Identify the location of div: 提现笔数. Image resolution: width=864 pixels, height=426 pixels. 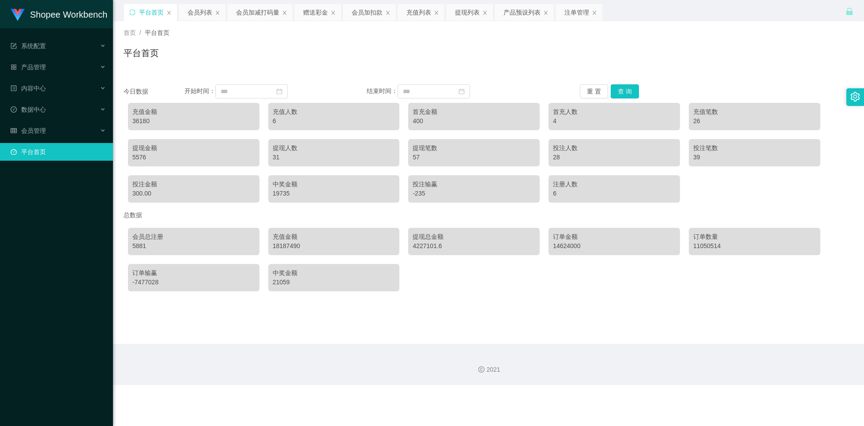
(474, 148).